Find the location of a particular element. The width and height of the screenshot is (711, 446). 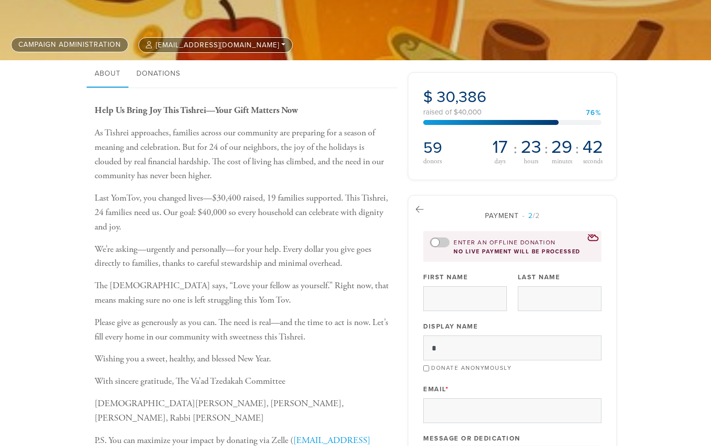

p: Wishing you a sweet, healthy, and blessed New Year. is located at coordinates (243, 359).